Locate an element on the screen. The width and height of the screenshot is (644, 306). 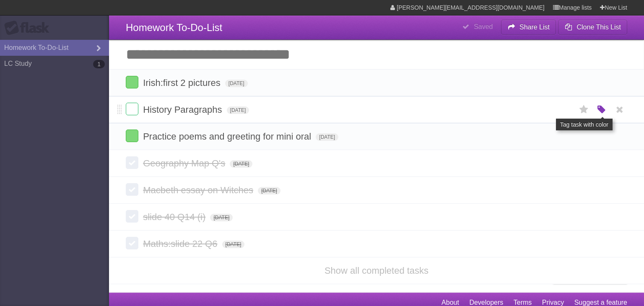
div: Flask is located at coordinates (29, 28).